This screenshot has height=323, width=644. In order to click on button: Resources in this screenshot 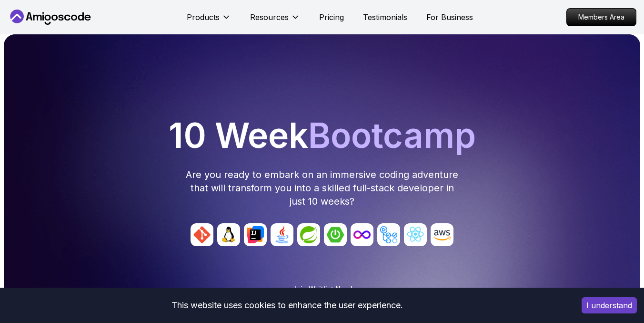, I will do `click(275, 21)`.